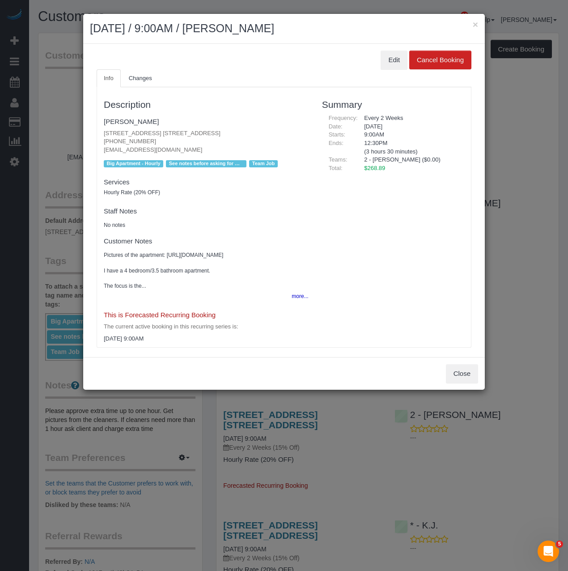 The width and height of the screenshot is (568, 571). Describe the element at coordinates (206, 315) in the screenshot. I see `h4: This is Forecasted Recurring Booking` at that location.